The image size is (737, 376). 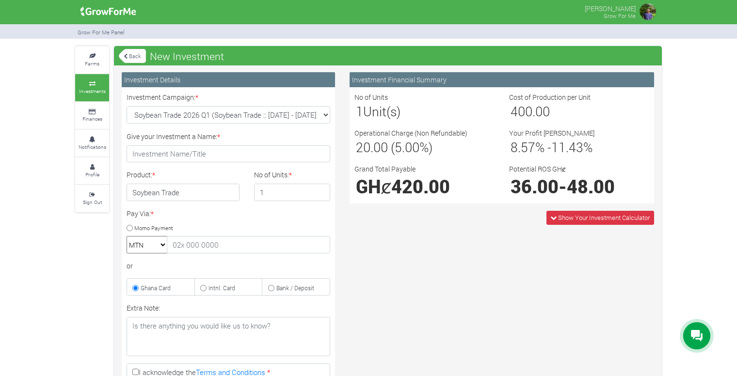 I want to click on small: Momo Payment, so click(x=154, y=227).